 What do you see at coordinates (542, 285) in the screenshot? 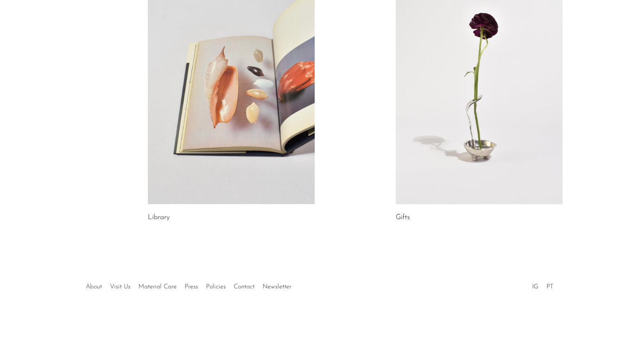
I see `ul: Social Medias` at bounding box center [542, 285].